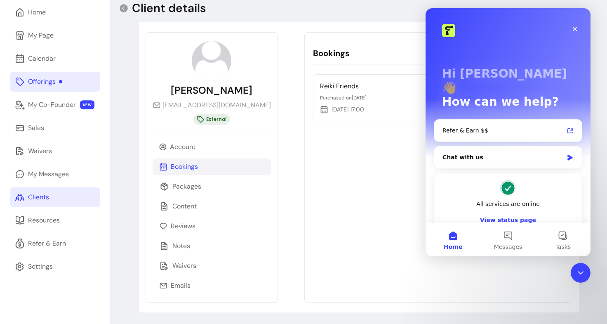  Describe the element at coordinates (169, 8) in the screenshot. I see `p: Client details` at that location.